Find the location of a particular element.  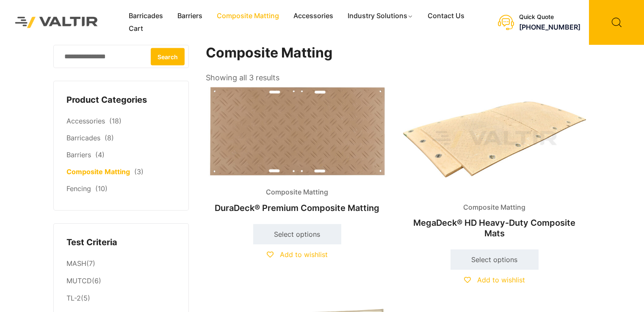

div: Quick Quote is located at coordinates (550, 17).